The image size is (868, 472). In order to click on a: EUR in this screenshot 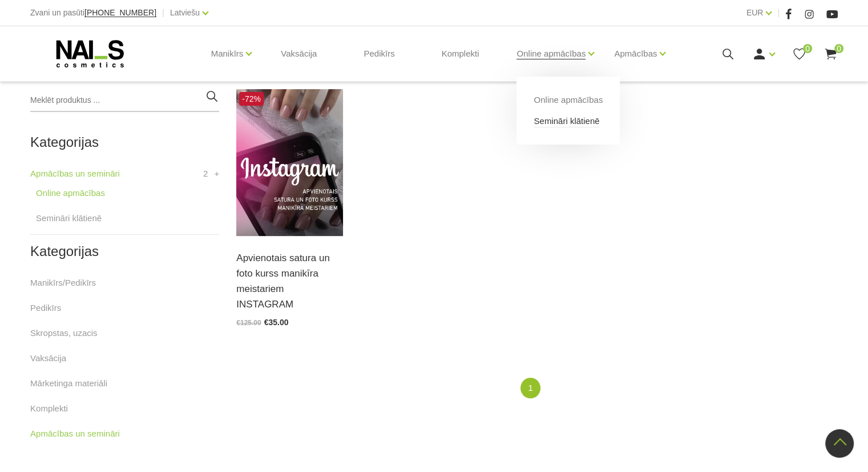, I will do `click(755, 13)`.